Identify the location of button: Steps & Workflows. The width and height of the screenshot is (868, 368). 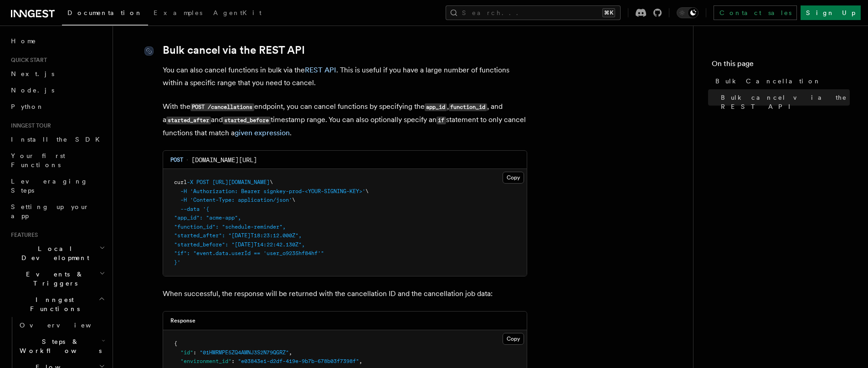
(62, 346).